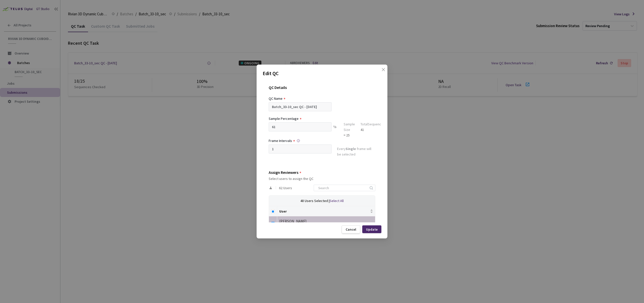 The height and width of the screenshot is (303, 644). I want to click on div: Frame Intervals, so click(280, 141).